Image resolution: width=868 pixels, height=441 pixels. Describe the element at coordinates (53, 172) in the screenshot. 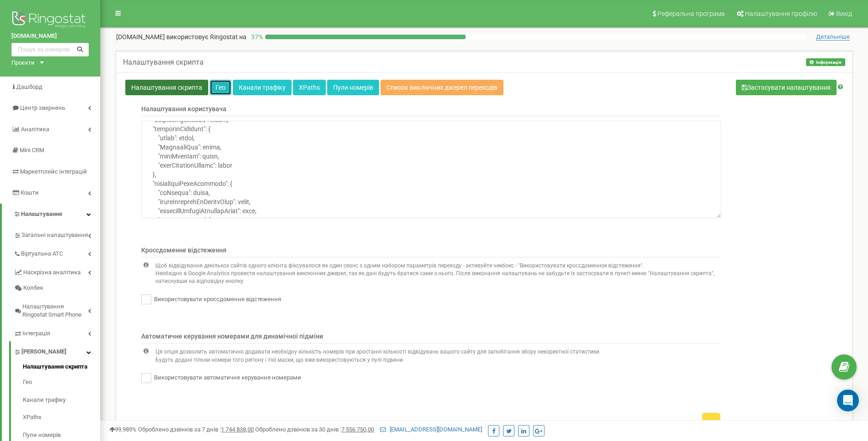

I see `span: Маркетплейс інтеграцій` at that location.